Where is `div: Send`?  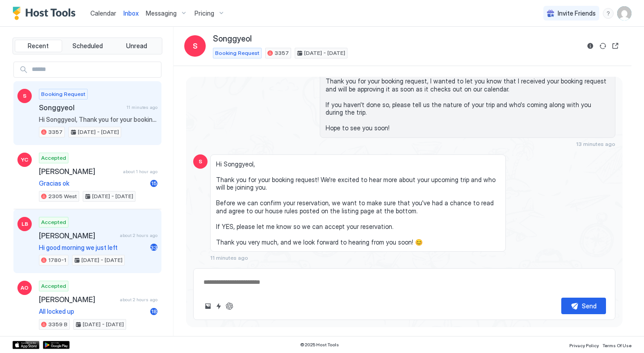
div: Send is located at coordinates (589, 306).